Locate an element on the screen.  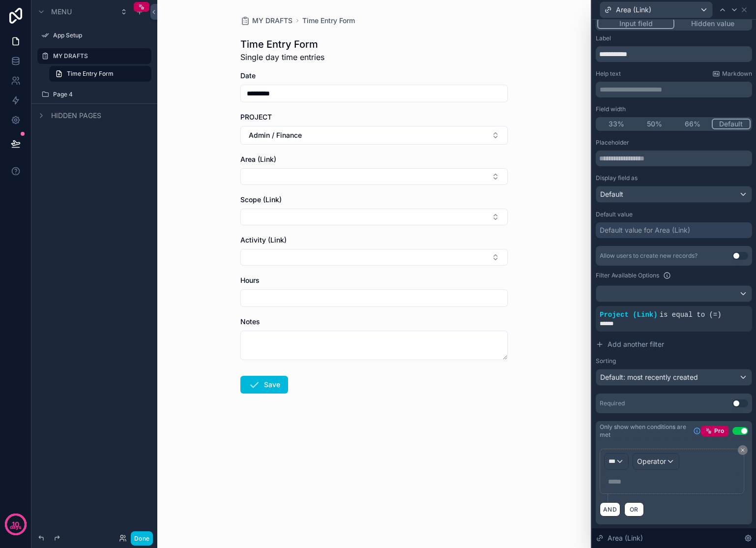
span: Notes is located at coordinates (250, 321).